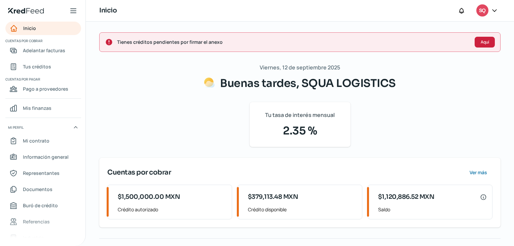 The image size is (514, 246). Describe the element at coordinates (43, 189) in the screenshot. I see `a: Documentos` at that location.